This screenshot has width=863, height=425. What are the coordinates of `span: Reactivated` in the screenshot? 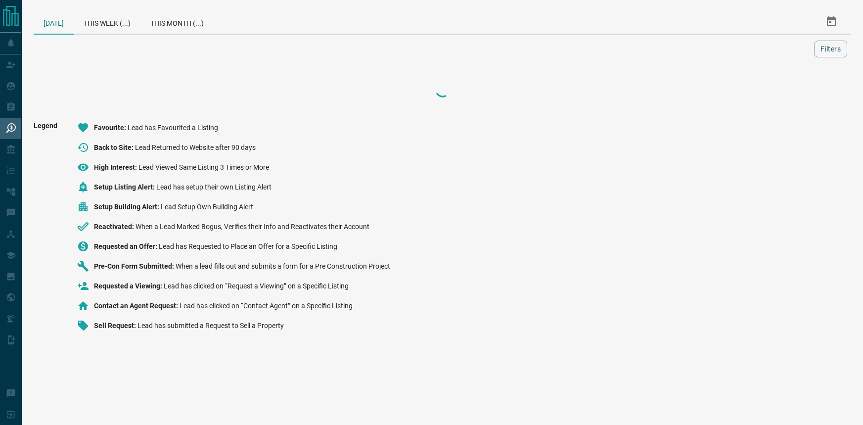 It's located at (115, 226).